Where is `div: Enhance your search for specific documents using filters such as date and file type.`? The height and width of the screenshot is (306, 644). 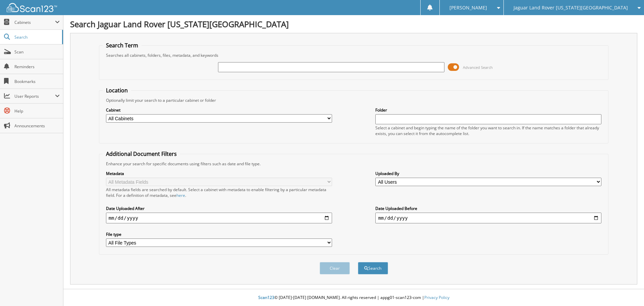 div: Enhance your search for specific documents using filters such as date and file type. is located at coordinates (354, 163).